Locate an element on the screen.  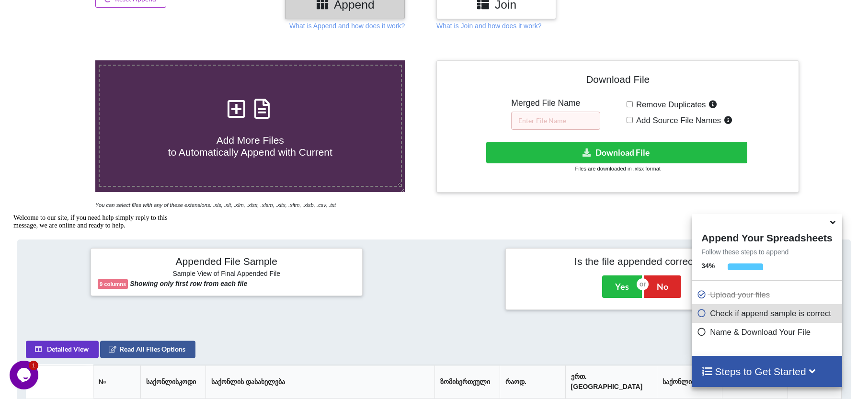
b: 34 % is located at coordinates (708, 266).